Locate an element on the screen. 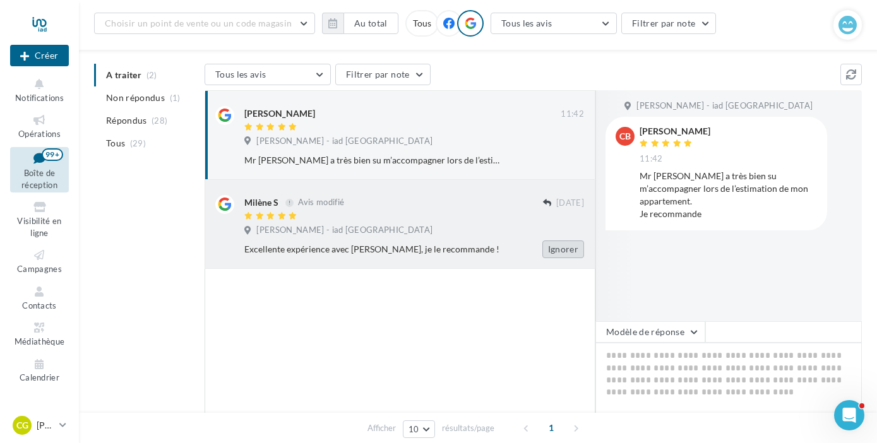 The width and height of the screenshot is (877, 443). span: Calendrier is located at coordinates (39, 378).